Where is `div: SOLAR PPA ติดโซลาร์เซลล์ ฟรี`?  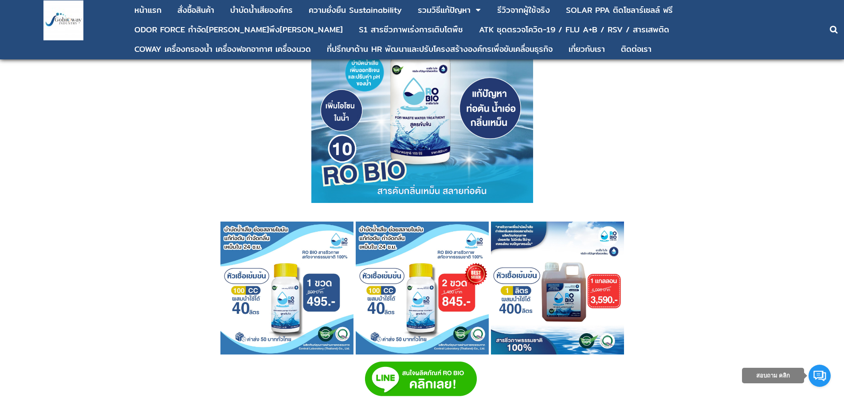 div: SOLAR PPA ติดโซลาร์เซลล์ ฟรี is located at coordinates (619, 10).